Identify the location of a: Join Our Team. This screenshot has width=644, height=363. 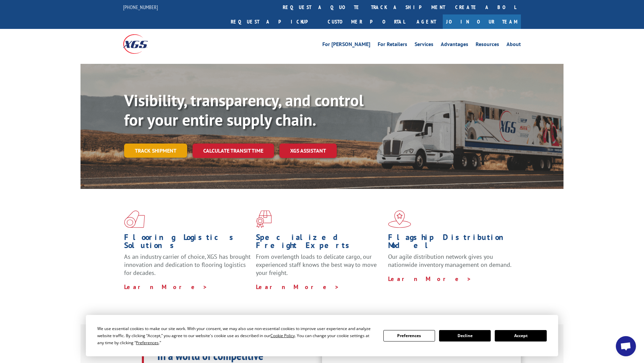
(482, 22).